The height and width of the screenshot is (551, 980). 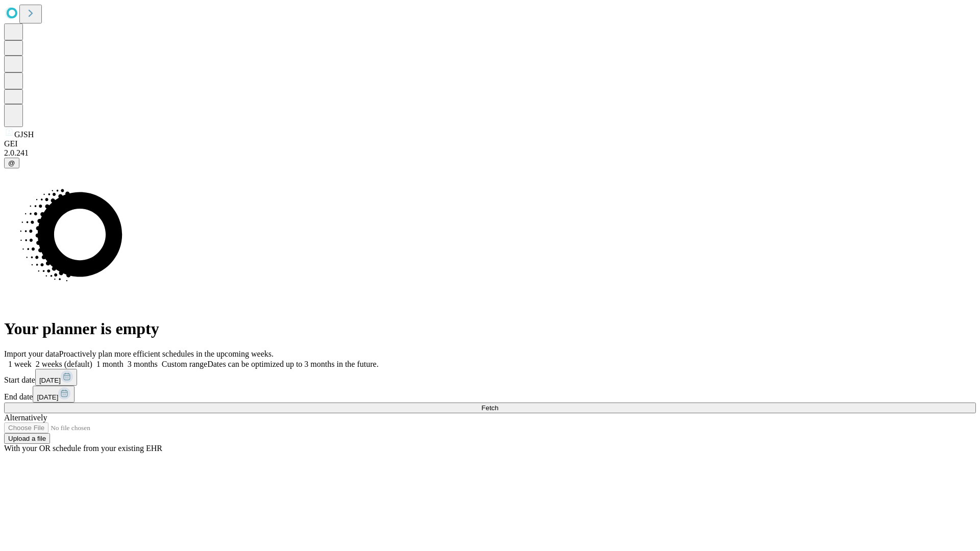 I want to click on span: With your OR schedule from your existing EHR, so click(x=83, y=448).